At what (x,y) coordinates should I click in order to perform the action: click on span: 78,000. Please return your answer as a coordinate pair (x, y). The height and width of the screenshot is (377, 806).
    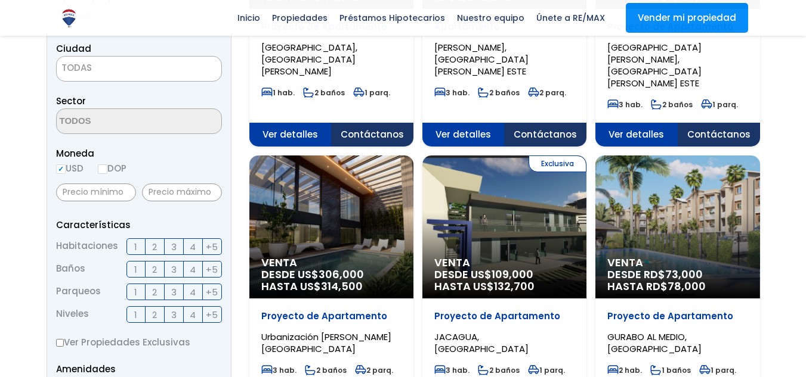
    Looking at the image, I should click on (686, 286).